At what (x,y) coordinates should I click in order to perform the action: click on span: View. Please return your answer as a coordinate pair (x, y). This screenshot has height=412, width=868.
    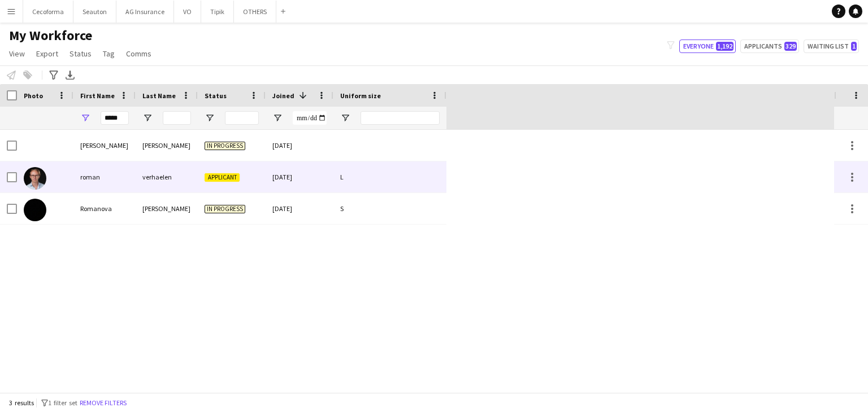
    Looking at the image, I should click on (17, 54).